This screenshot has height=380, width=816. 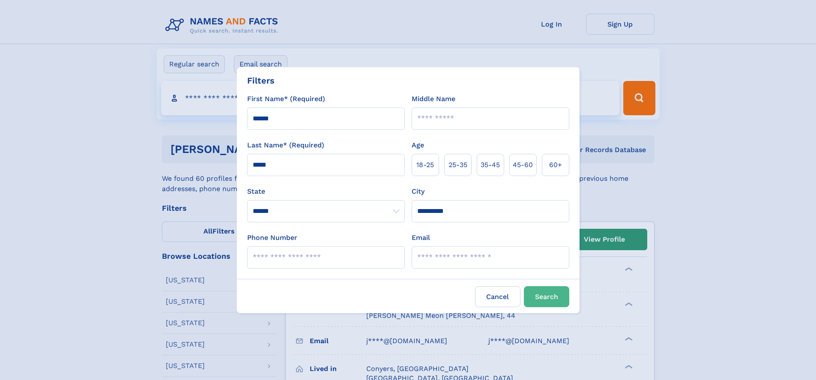 What do you see at coordinates (420, 238) in the screenshot?
I see `label: Email` at bounding box center [420, 238].